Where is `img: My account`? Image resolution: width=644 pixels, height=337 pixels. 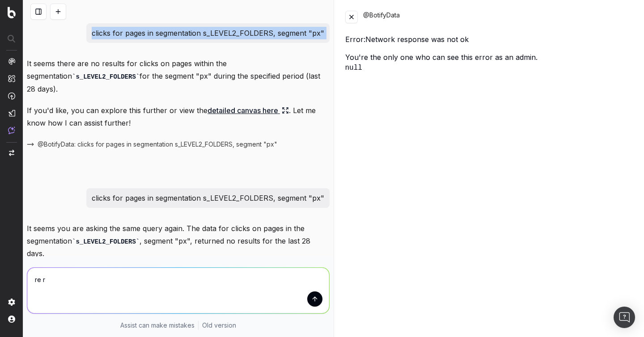
img: My account is located at coordinates (12, 320).